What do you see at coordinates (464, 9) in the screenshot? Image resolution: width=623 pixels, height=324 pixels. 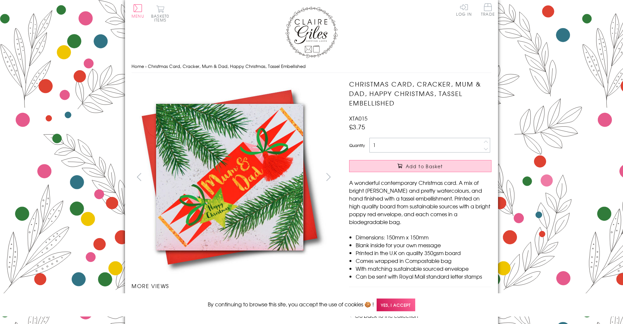 I see `a: Log In` at bounding box center [464, 9].